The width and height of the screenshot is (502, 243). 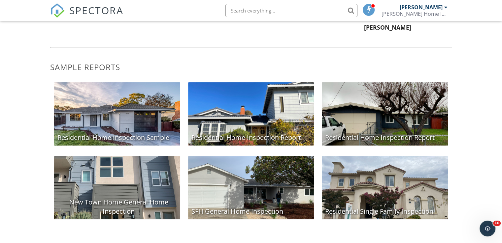 I want to click on a: SPECTORA, so click(x=87, y=16).